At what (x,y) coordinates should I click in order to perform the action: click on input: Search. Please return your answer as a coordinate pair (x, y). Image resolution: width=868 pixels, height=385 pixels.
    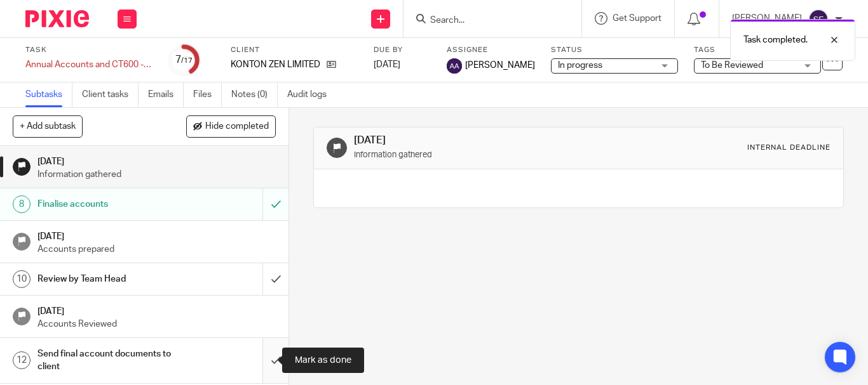
    Looking at the image, I should click on (486, 21).